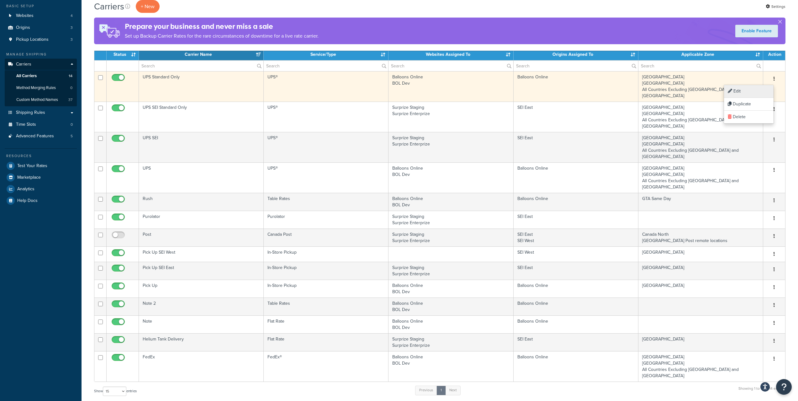  Describe the element at coordinates (32, 166) in the screenshot. I see `span: Test Your Rates` at that location.